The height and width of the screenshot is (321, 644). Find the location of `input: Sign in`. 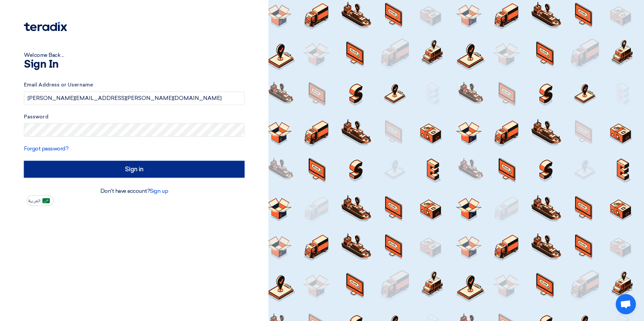

input: Sign in is located at coordinates (134, 169).